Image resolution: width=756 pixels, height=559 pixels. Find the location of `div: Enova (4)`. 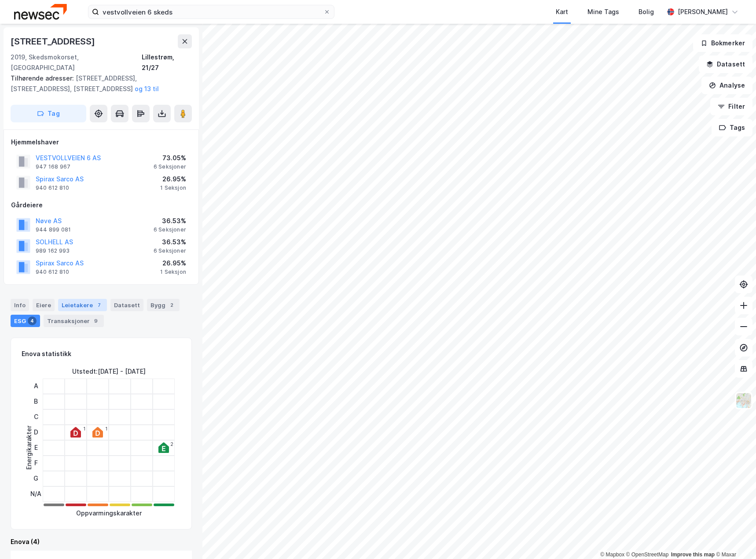

div: Enova (4) is located at coordinates (101, 542).